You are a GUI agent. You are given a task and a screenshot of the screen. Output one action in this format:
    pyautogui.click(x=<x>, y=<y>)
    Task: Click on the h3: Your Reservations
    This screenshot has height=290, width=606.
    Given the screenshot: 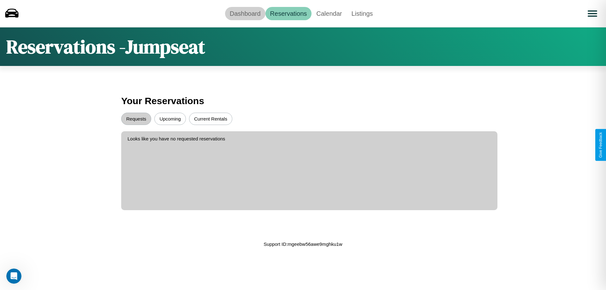 What is the action you would take?
    pyautogui.click(x=303, y=101)
    